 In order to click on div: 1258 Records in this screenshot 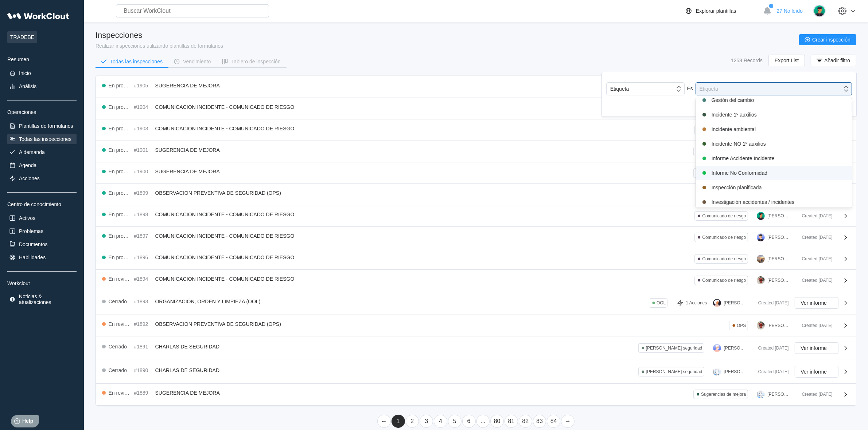, I will do `click(747, 60)`.